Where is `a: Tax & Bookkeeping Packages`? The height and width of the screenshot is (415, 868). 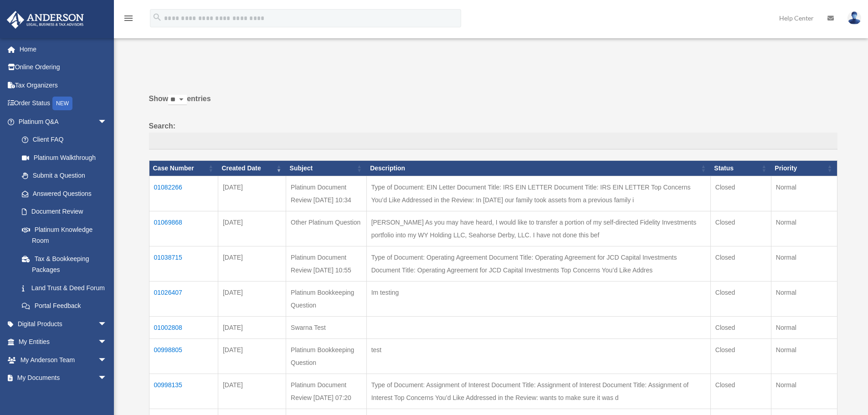
a: Tax & Bookkeeping Packages is located at coordinates (64, 265).